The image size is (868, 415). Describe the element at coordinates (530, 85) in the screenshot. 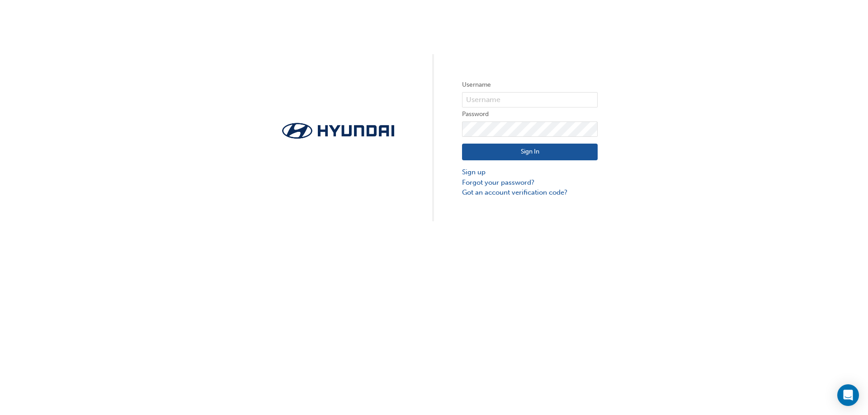

I see `label: Username` at that location.